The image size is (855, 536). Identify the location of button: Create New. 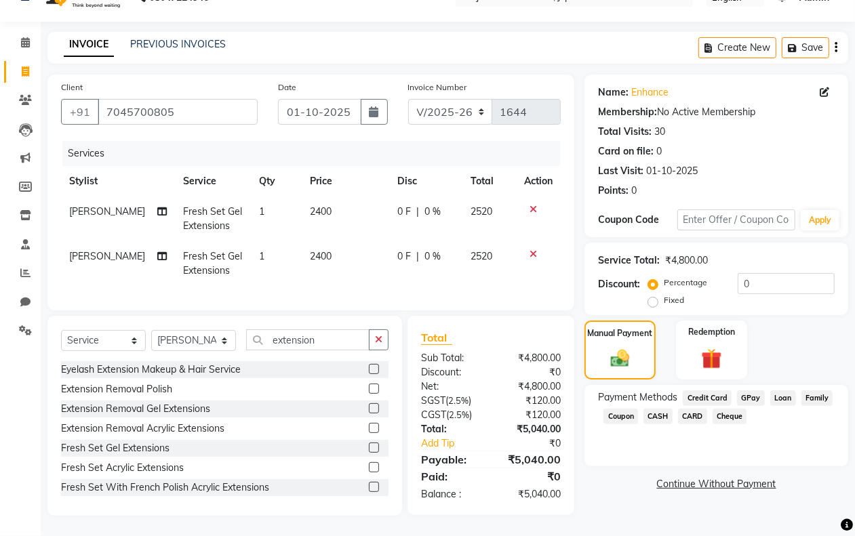
(737, 47).